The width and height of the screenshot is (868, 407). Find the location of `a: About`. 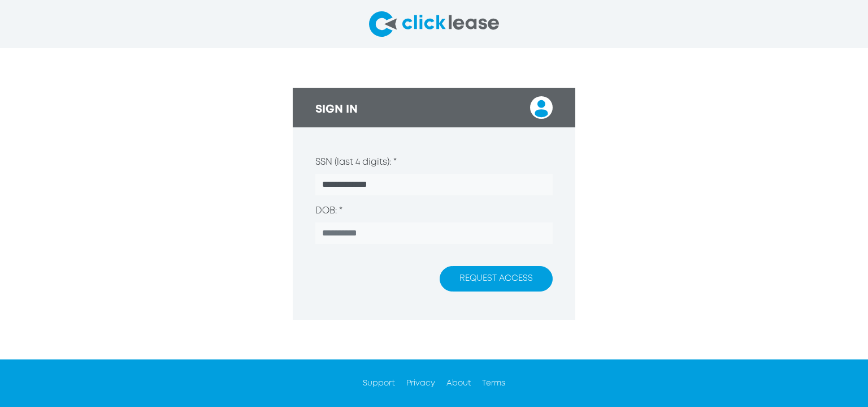

a: About is located at coordinates (458, 383).